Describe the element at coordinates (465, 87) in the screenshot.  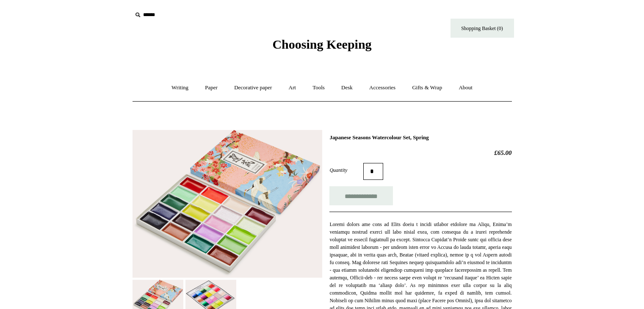
I see `a: About` at that location.